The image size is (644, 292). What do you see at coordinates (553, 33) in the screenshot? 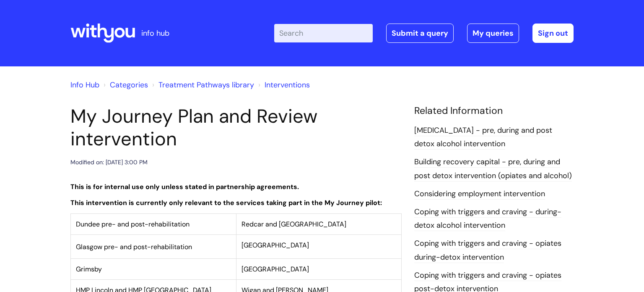
I see `a: Sign out` at bounding box center [553, 33].